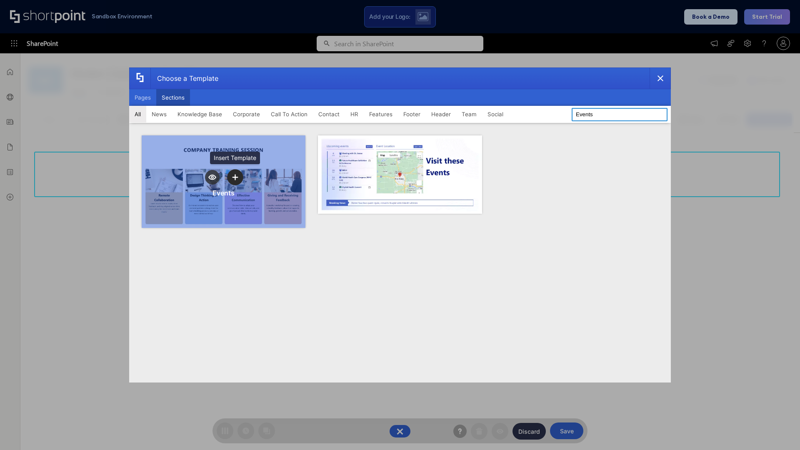  I want to click on button: Header, so click(441, 114).